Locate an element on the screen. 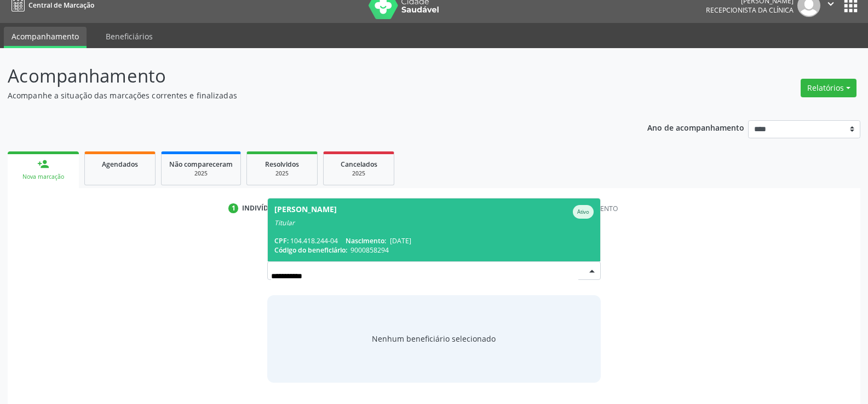 This screenshot has height=404, width=868. span: Nenhum beneficiário selecionado is located at coordinates (433, 339).